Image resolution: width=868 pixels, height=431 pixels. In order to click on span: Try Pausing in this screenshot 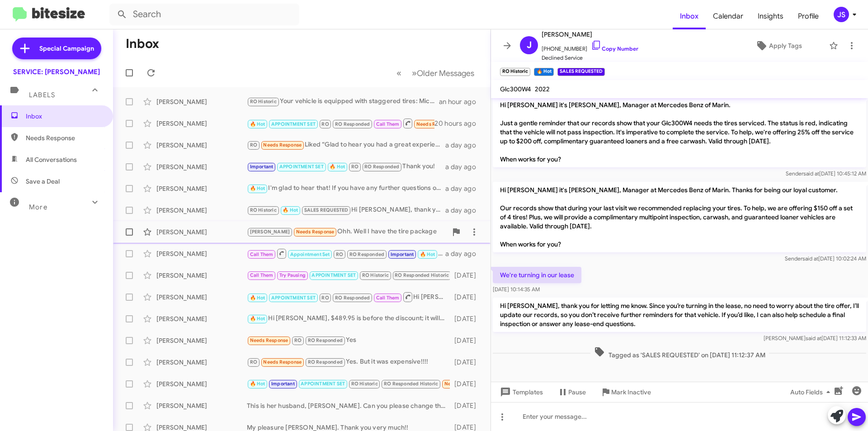, I will do `click(292, 275)`.